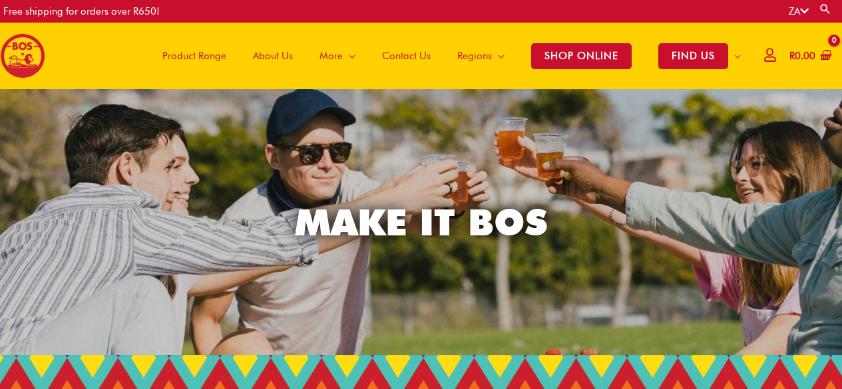  What do you see at coordinates (802, 56) in the screenshot?
I see `bdi: 0.00` at bounding box center [802, 56].